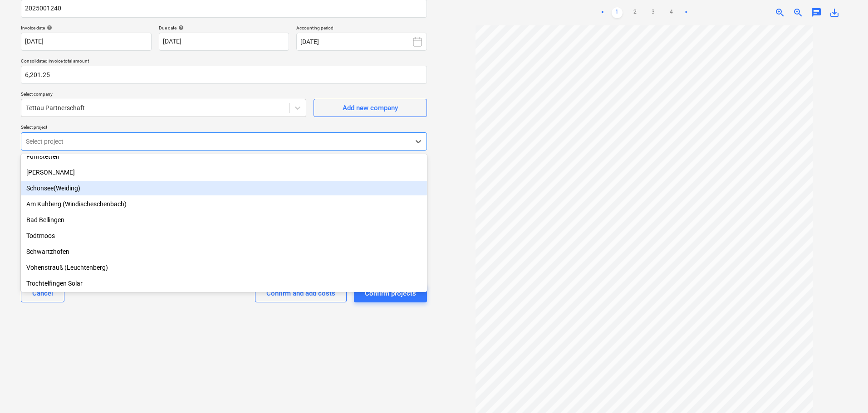  Describe the element at coordinates (163, 95) in the screenshot. I see `p: Select company` at that location.